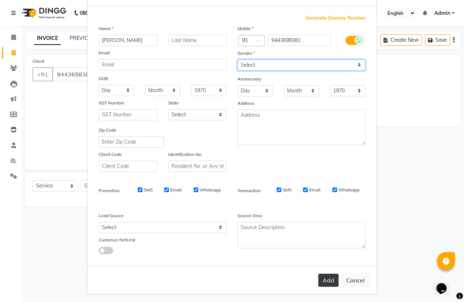  Describe the element at coordinates (117, 240) in the screenshot. I see `label: Customer Referral` at that location.